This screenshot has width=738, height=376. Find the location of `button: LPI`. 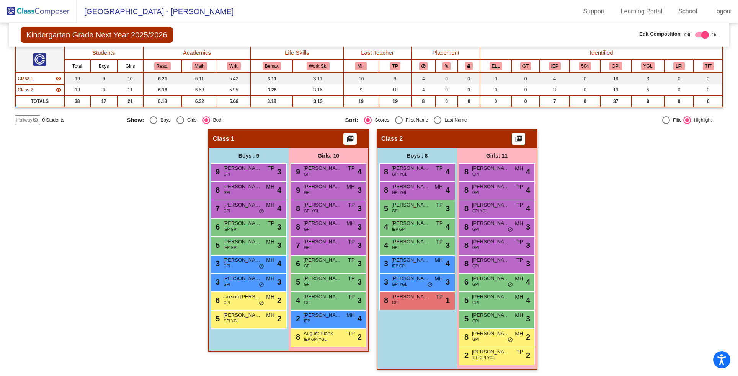

button: LPI is located at coordinates (679, 66).